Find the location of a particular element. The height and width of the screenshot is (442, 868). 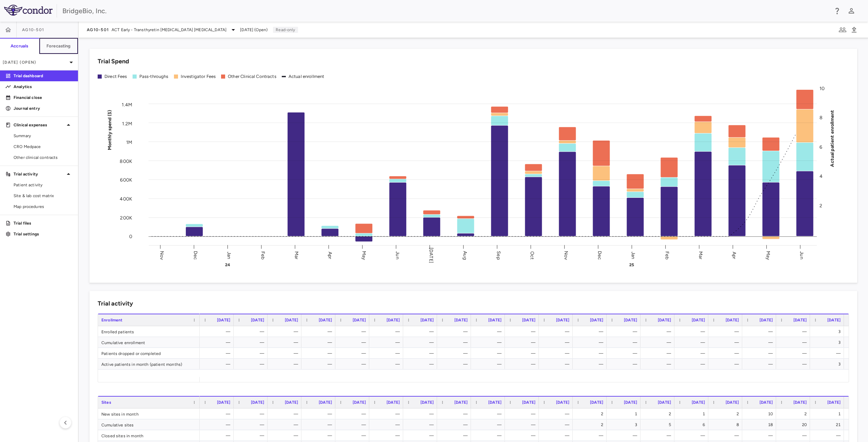

div: Enrolled patients is located at coordinates (149, 332).